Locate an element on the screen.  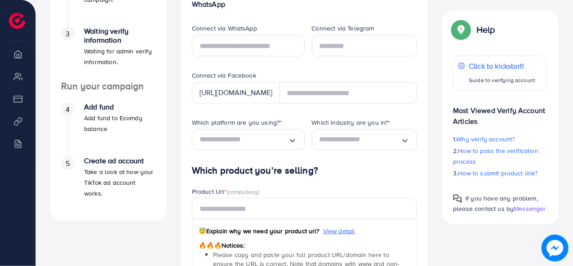
h4: Run your campaign is located at coordinates (108, 86).